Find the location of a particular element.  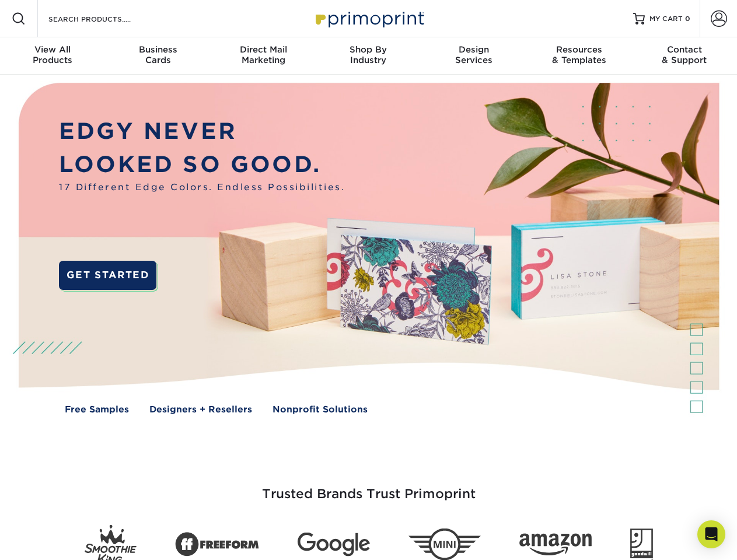

p: LOOKED SO GOOD. is located at coordinates (202, 164).